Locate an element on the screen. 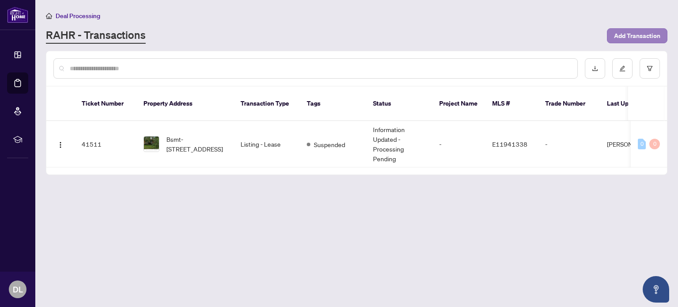 Image resolution: width=678 pixels, height=307 pixels. th: Status is located at coordinates (399, 104).